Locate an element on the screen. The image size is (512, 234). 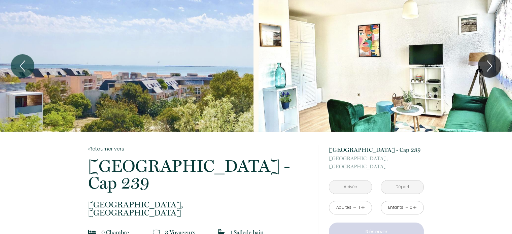
div: Adultes is located at coordinates (343, 207).